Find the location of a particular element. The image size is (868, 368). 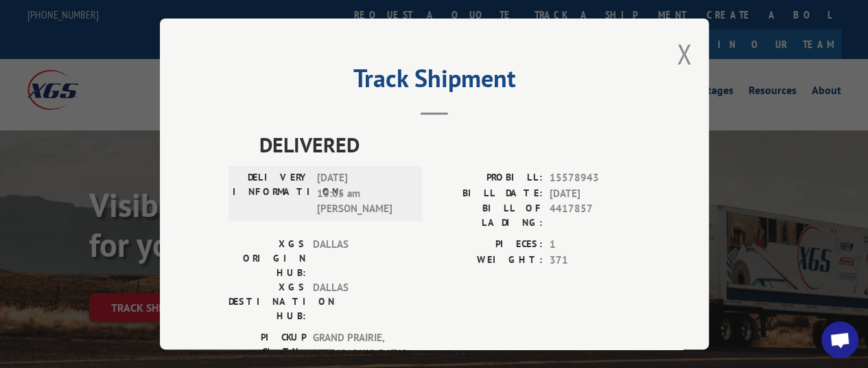

div: Open chat is located at coordinates (840, 340).